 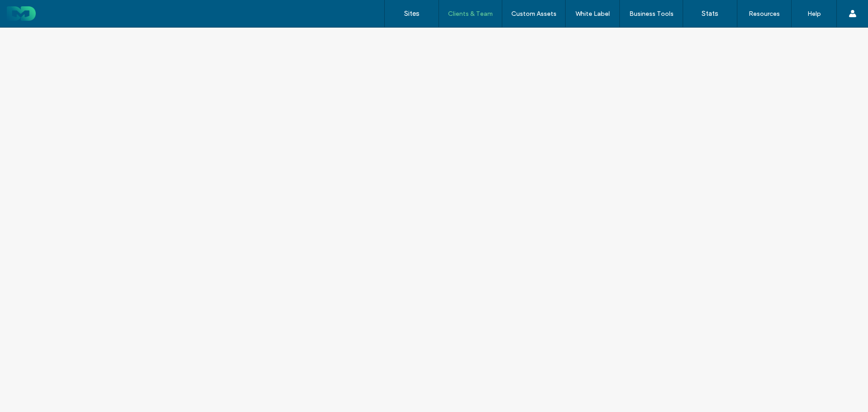 What do you see at coordinates (593, 13) in the screenshot?
I see `label: White Label` at bounding box center [593, 13].